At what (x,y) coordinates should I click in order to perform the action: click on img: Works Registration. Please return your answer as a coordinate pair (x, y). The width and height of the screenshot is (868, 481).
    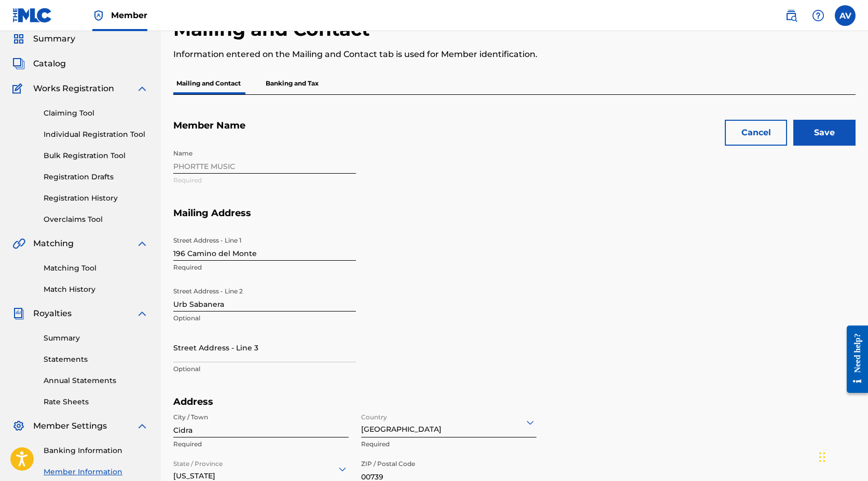
    Looking at the image, I should click on (19, 89).